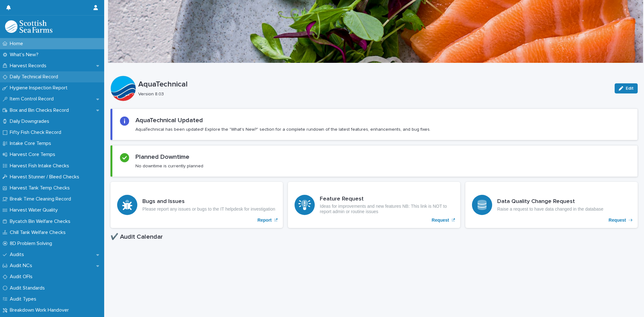 This screenshot has width=644, height=317. I want to click on h1: ✔️ Audit Calendar, so click(374, 237).